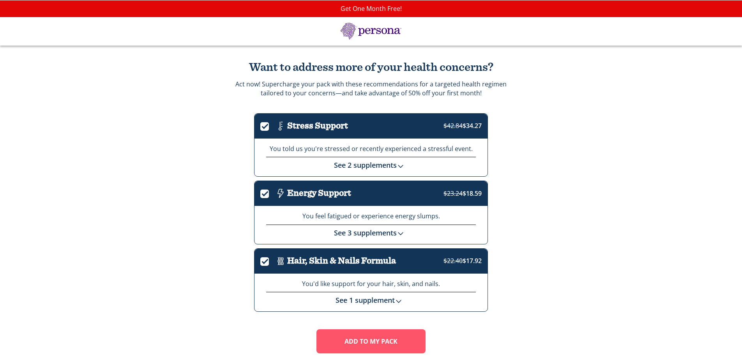 This screenshot has width=742, height=360. I want to click on h3: Energy Support, so click(319, 193).